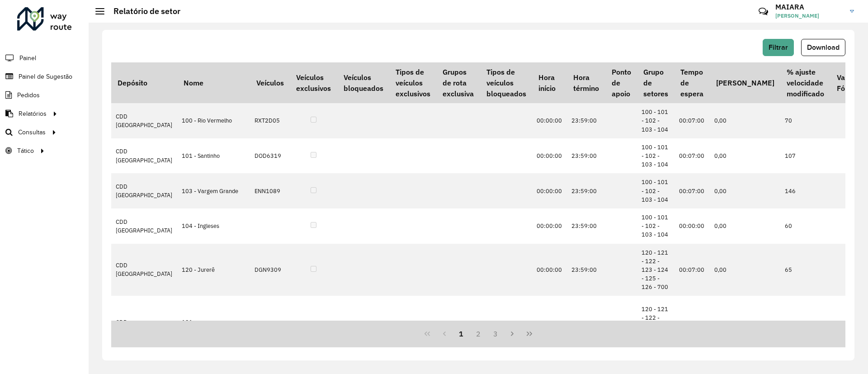 The width and height of the screenshot is (868, 374). What do you see at coordinates (27, 58) in the screenshot?
I see `span: Painel` at bounding box center [27, 58].